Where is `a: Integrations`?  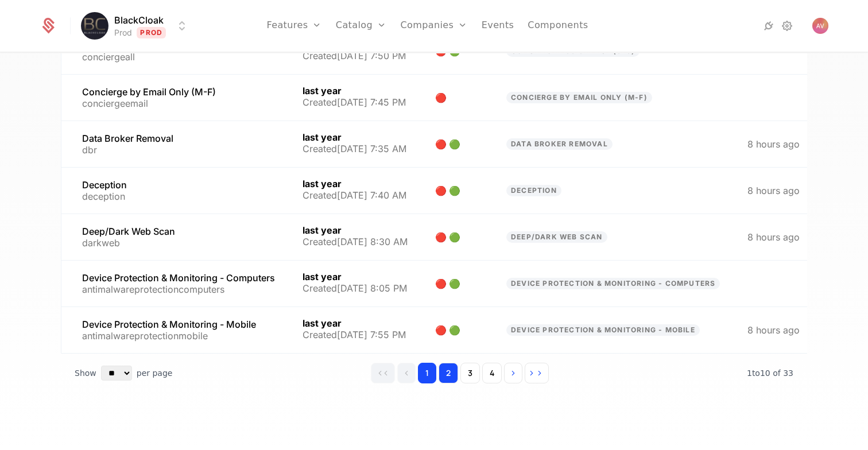 a: Integrations is located at coordinates (769, 26).